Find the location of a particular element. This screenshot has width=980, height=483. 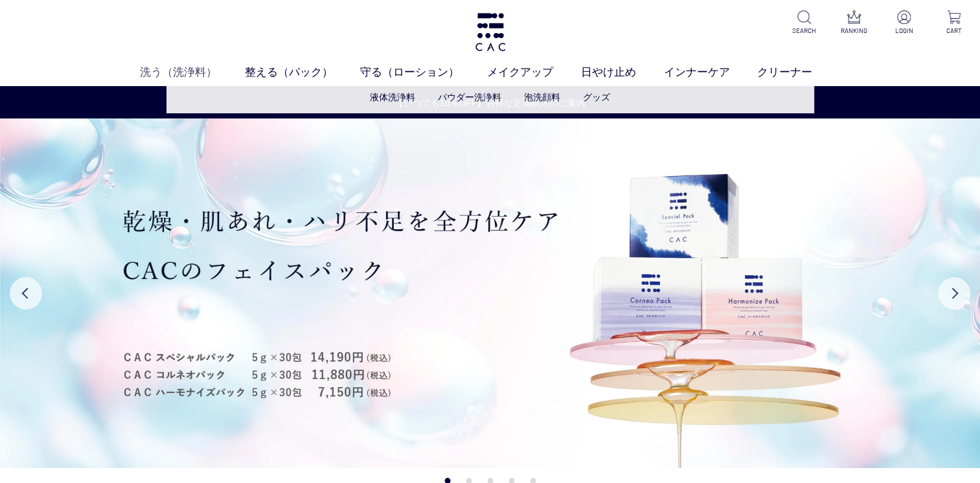

a: 守る（ローション） is located at coordinates (423, 73).